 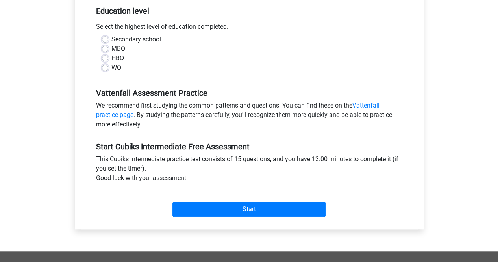 I want to click on font: Secondary school, so click(x=136, y=39).